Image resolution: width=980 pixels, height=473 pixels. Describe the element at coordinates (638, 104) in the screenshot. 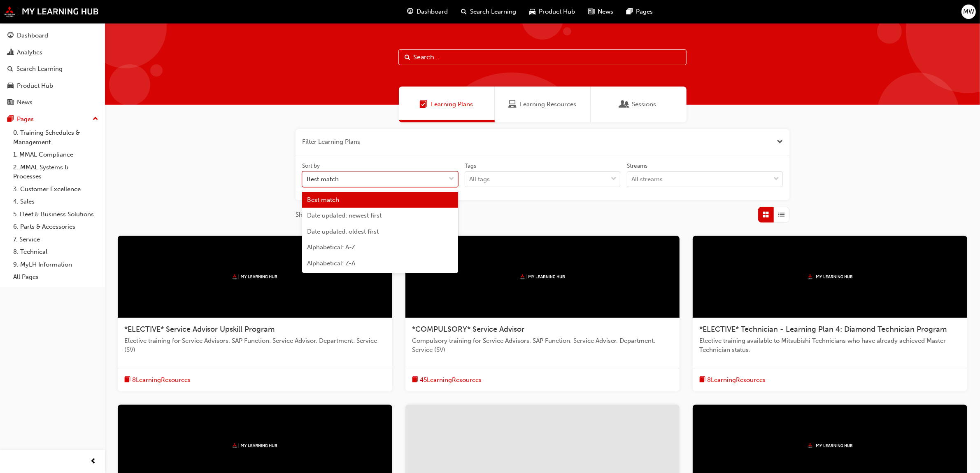

I see `a: SessionsSessions` at that location.